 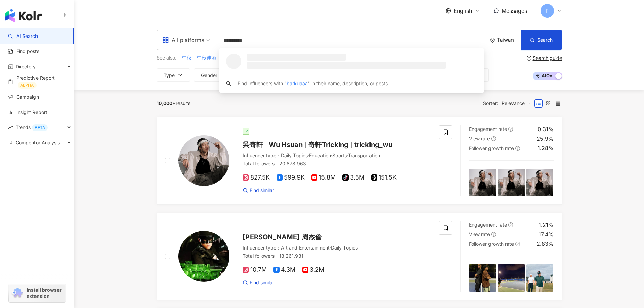 I want to click on span: 中秋, so click(x=187, y=58).